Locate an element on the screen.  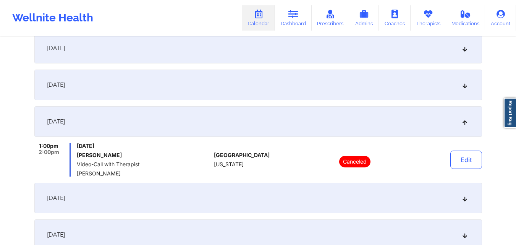
p: Canceled is located at coordinates (355, 161).